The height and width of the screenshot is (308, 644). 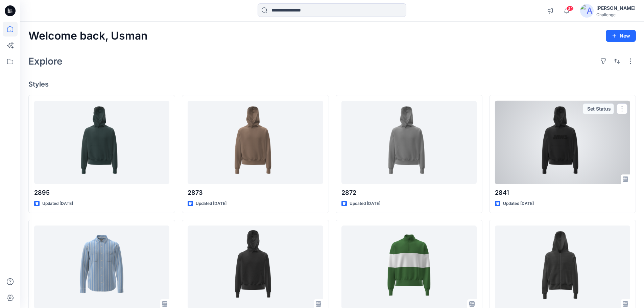 I want to click on span: 34, so click(x=570, y=8).